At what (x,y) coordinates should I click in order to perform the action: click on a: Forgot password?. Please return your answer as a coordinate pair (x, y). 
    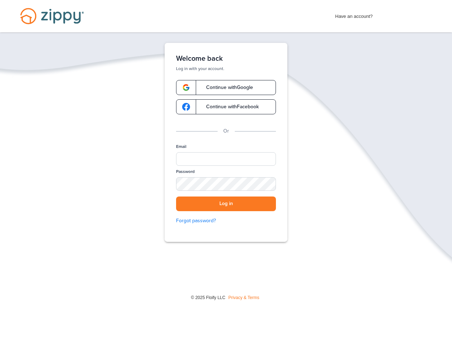
    Looking at the image, I should click on (226, 221).